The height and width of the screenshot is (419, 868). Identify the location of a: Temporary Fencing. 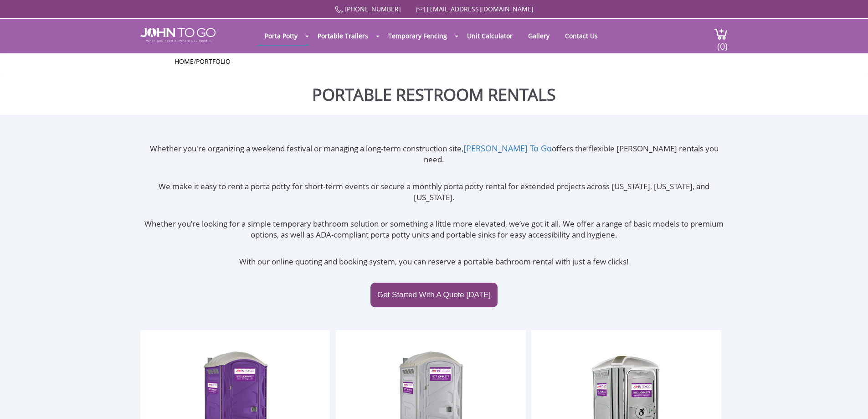
(417, 36).